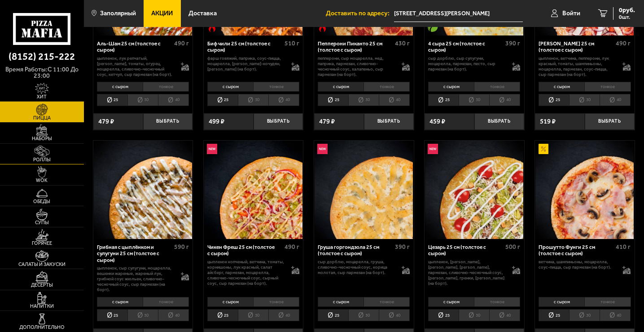 Image resolution: width=644 pixels, height=332 pixels. Describe the element at coordinates (465, 250) in the screenshot. I see `div: Цезарь 25 см (толстое с сыром)` at that location.